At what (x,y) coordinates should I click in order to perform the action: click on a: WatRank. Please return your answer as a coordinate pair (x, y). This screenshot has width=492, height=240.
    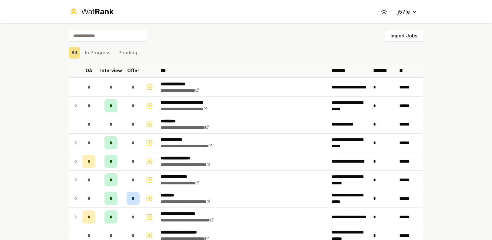
    Looking at the image, I should click on (91, 12).